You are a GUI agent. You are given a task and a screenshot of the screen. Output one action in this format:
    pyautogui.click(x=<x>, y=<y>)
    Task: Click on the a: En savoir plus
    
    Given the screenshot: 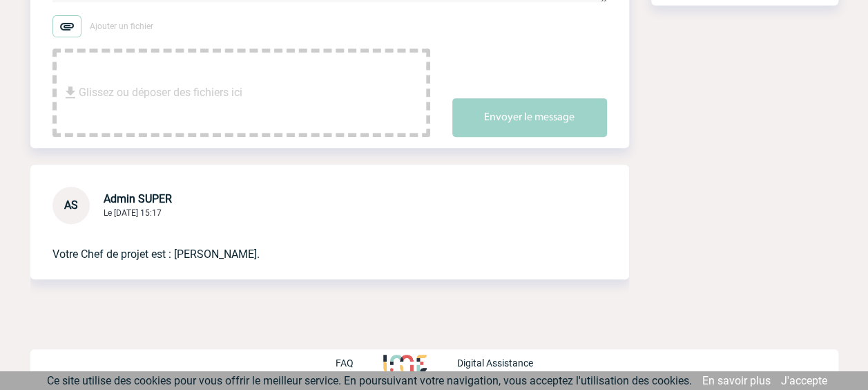 What is the action you would take?
    pyautogui.click(x=736, y=380)
    